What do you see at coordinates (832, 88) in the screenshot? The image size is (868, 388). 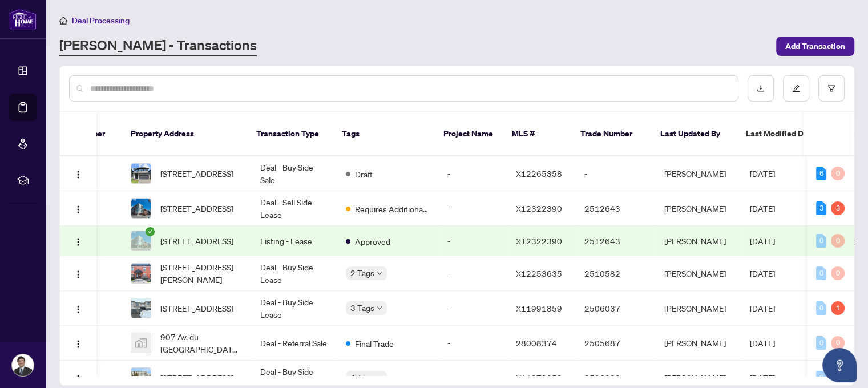 I see `button: filter` at bounding box center [832, 88].